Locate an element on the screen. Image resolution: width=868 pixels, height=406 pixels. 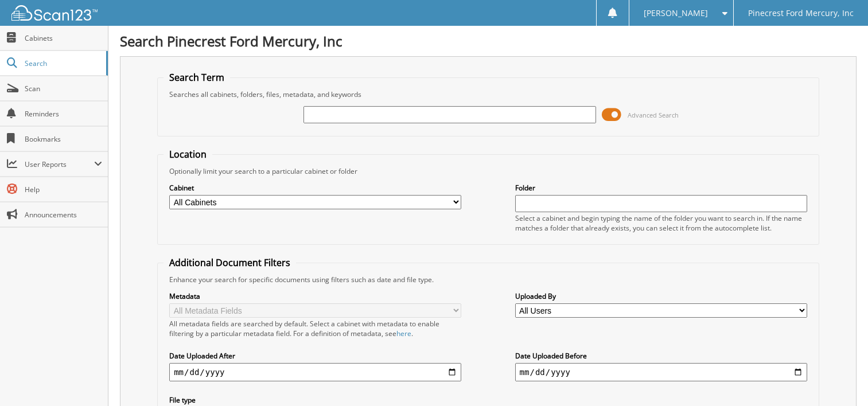
legend: Additional Document Filters is located at coordinates (229, 263).